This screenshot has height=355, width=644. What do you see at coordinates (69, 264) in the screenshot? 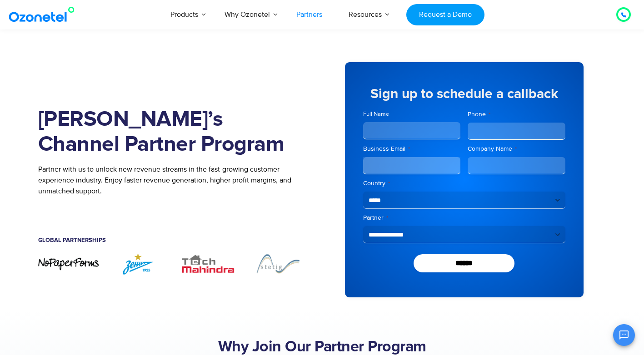
I see `img: nopaperforms` at bounding box center [69, 264].